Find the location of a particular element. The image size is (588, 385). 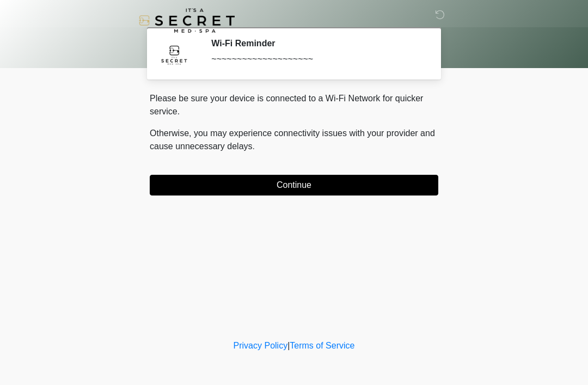

p: Otherwise, you may experience connectivity issues with your provider and cause unnecessary delays is located at coordinates (294, 140).